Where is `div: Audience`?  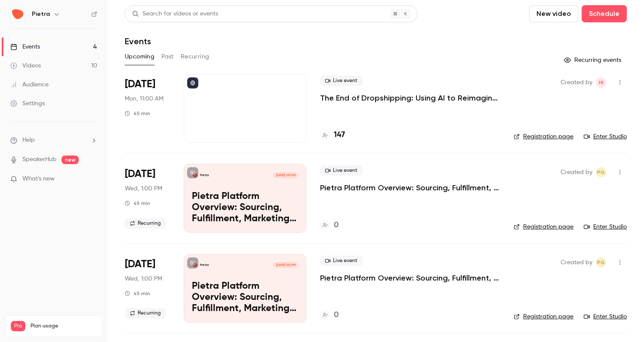 div: Audience is located at coordinates (29, 85).